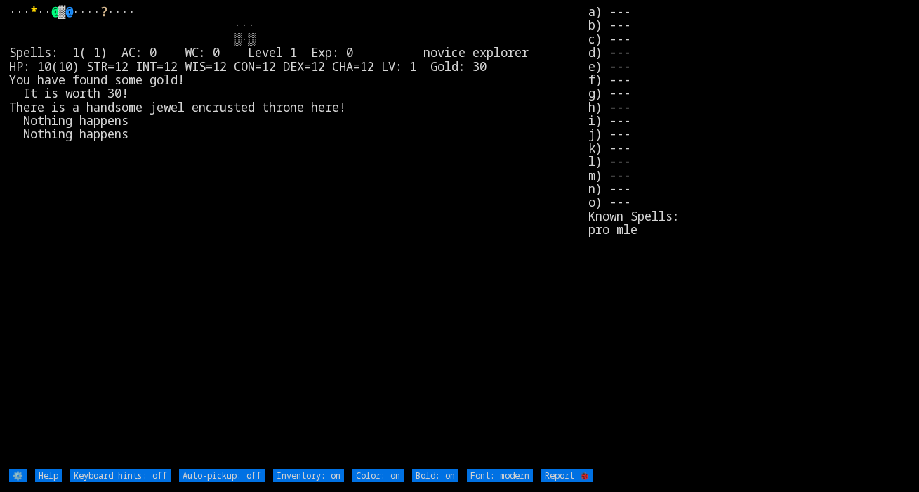 The height and width of the screenshot is (492, 919). Describe the element at coordinates (568, 475) in the screenshot. I see `input: Report 🐞` at that location.